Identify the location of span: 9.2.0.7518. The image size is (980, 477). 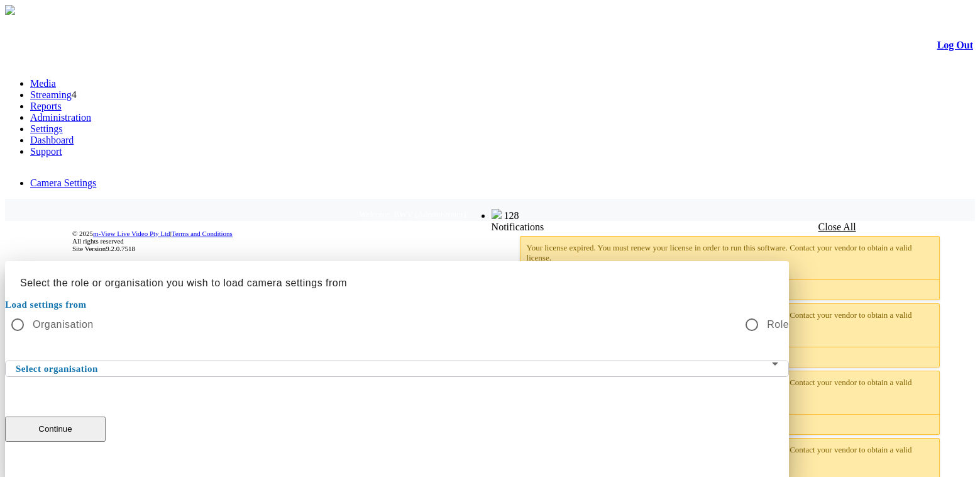
(120, 249).